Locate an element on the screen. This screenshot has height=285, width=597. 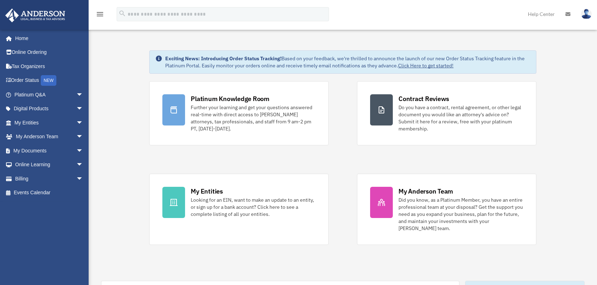
a: My Entitiesarrow_drop_down is located at coordinates (49, 123).